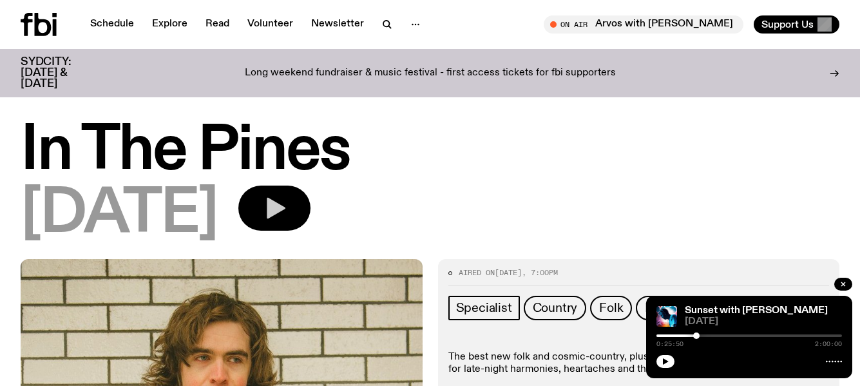 The height and width of the screenshot is (386, 860). I want to click on h1: In The Pines, so click(430, 151).